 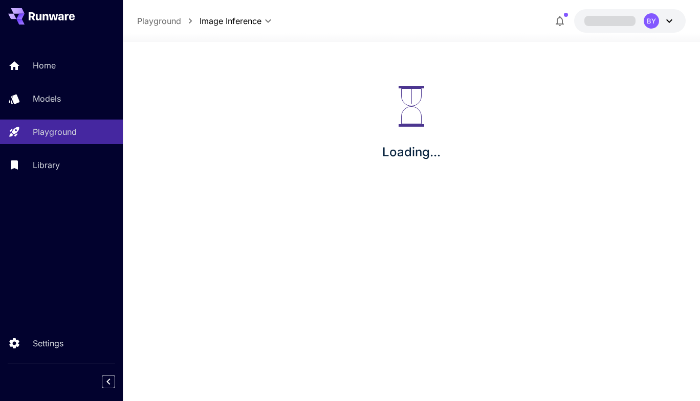 I want to click on button: BY, so click(x=630, y=21).